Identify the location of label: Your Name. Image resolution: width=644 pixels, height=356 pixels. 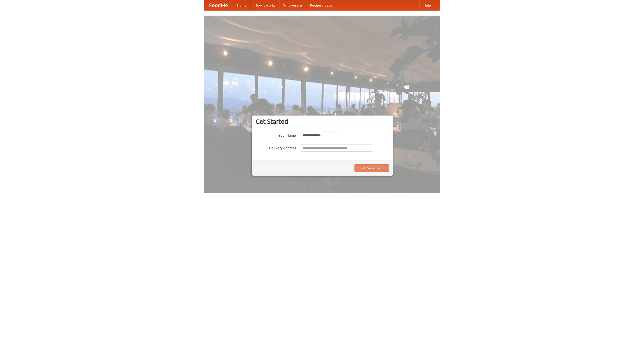
(276, 135).